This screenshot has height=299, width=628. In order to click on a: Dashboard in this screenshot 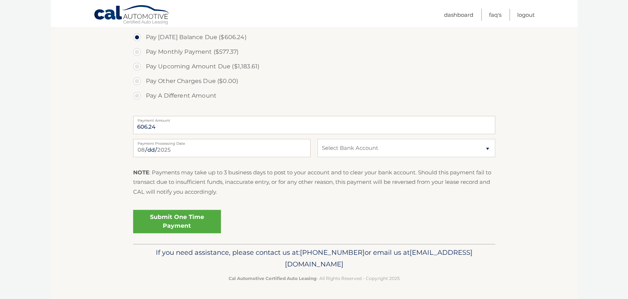, I will do `click(458, 15)`.